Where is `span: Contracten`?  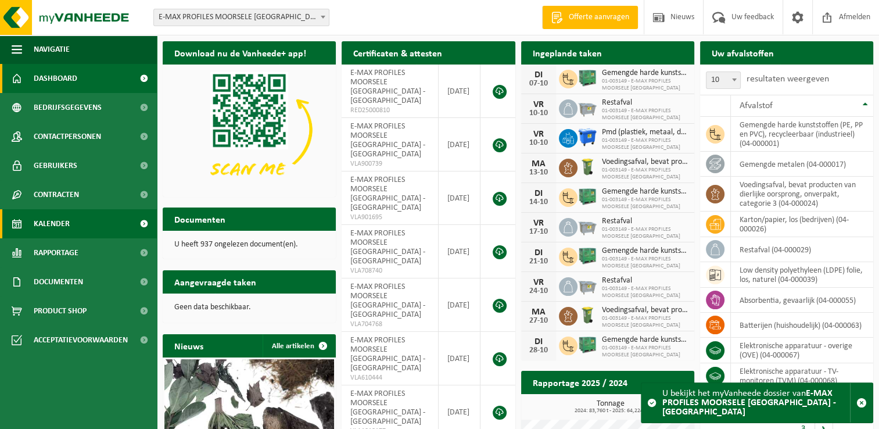 span: Contracten is located at coordinates (56, 195).